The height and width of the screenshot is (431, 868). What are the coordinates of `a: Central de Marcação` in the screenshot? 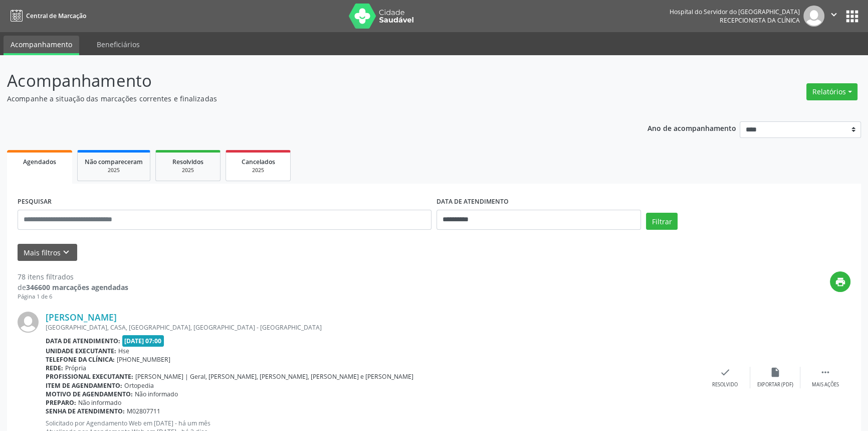 It's located at (46, 16).